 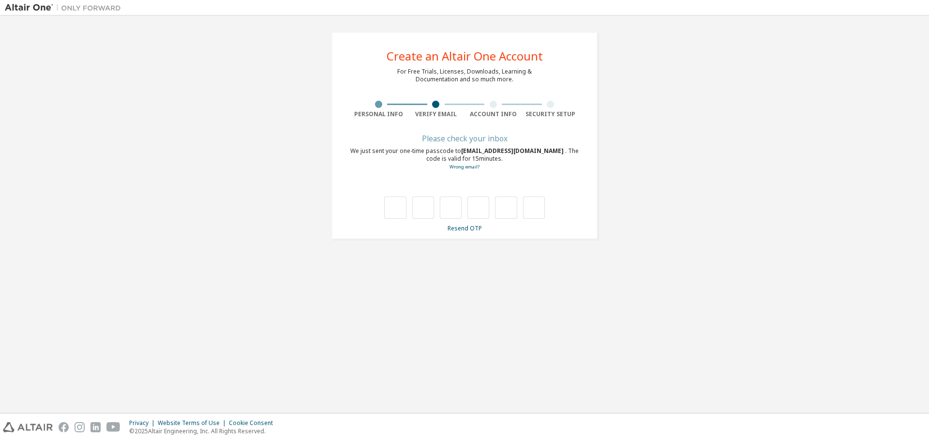 I want to click on div: For Free Trials, Licenses, Downloads, Learning & Documentation and so much more., so click(x=464, y=75).